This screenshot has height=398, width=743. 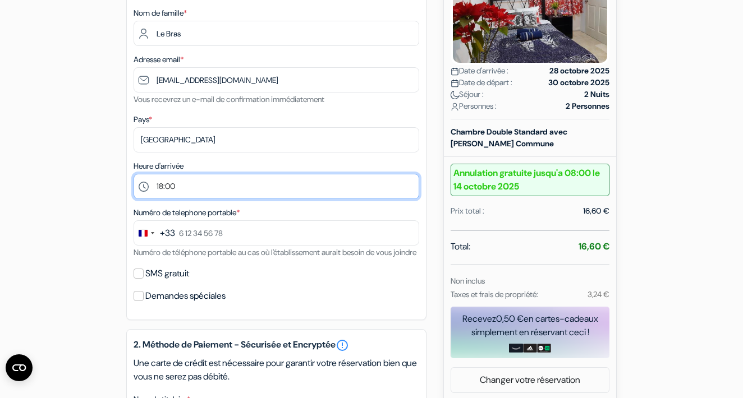 I want to click on label: Numéro de telephone portable, so click(x=186, y=213).